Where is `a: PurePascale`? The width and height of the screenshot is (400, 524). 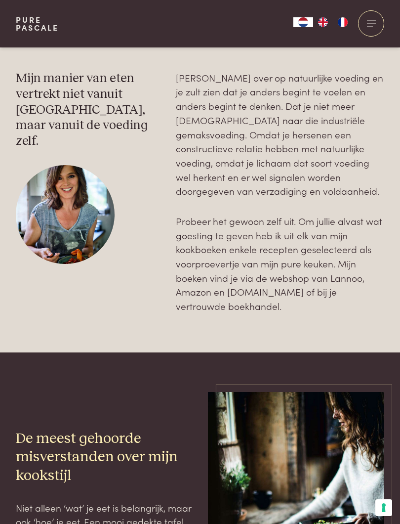 a: PurePascale is located at coordinates (37, 24).